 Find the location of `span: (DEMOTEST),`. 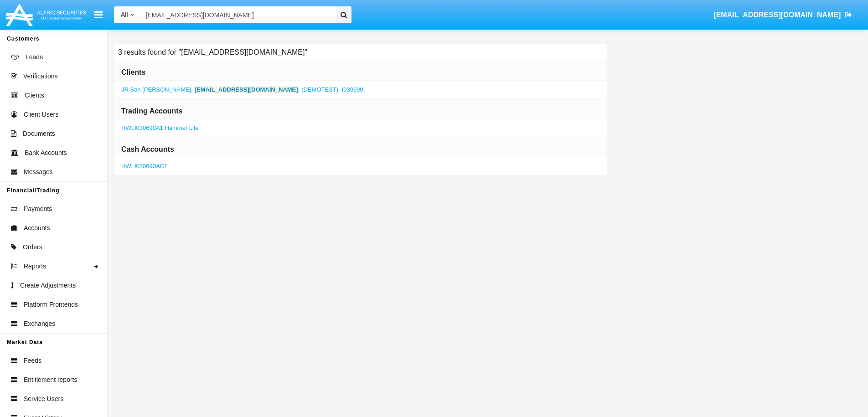

span: (DEMOTEST), is located at coordinates (320, 90).